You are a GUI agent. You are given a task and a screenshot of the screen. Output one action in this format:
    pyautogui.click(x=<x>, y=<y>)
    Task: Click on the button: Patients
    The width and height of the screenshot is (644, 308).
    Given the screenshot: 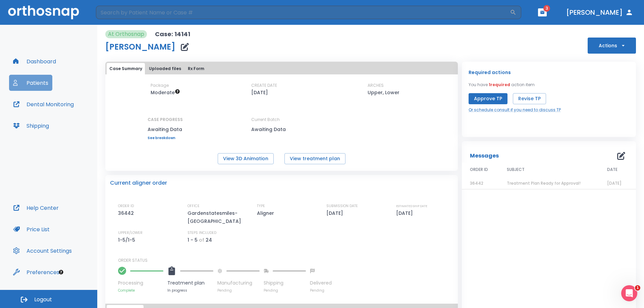 What is the action you would take?
    pyautogui.click(x=30, y=83)
    